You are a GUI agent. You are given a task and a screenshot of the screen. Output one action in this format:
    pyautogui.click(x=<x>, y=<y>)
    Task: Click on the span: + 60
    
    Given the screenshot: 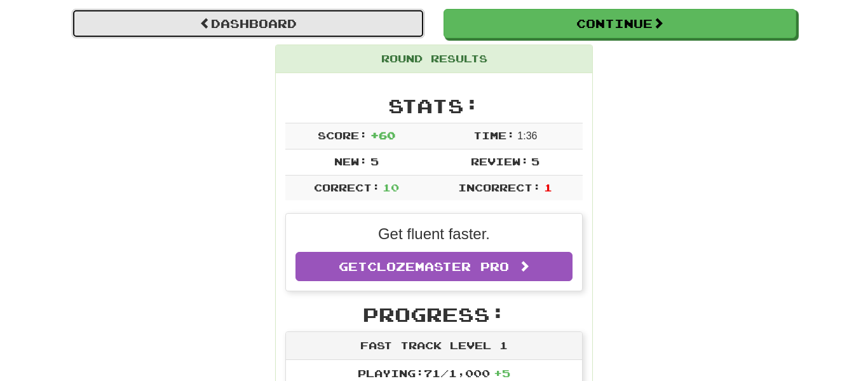 What is the action you would take?
    pyautogui.click(x=382, y=135)
    